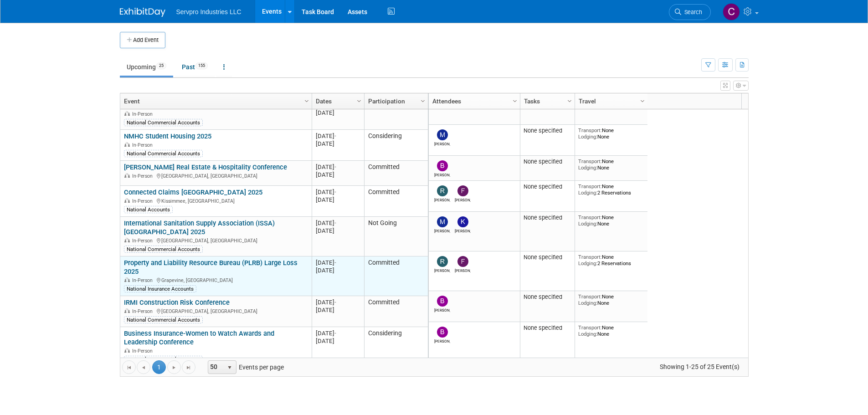  I want to click on a: Attendees, so click(473, 101).